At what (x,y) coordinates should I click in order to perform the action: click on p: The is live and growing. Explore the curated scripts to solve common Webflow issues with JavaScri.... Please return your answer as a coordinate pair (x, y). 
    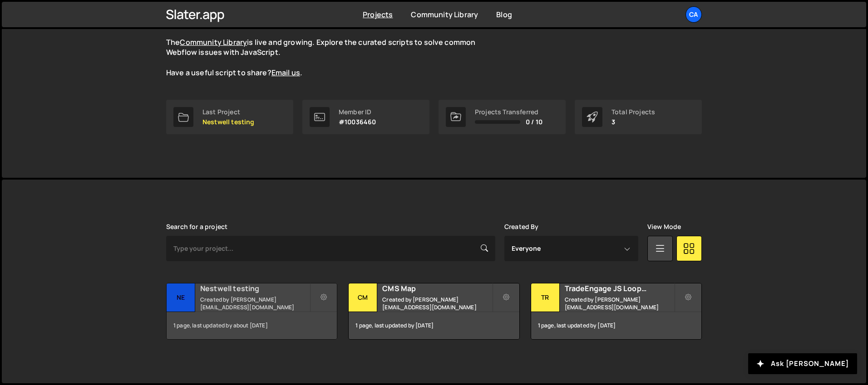
    Looking at the image, I should click on (329, 57).